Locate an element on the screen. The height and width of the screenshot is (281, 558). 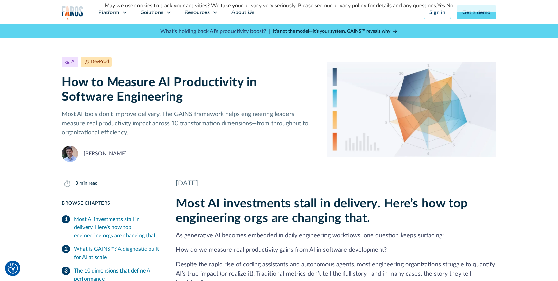
div: Browse Chapters is located at coordinates (111, 203).